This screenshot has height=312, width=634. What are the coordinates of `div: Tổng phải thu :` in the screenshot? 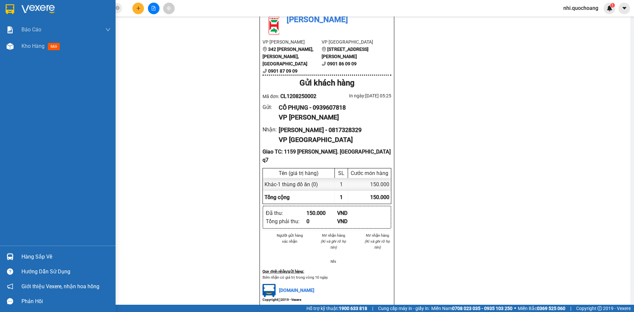 It's located at (286, 221).